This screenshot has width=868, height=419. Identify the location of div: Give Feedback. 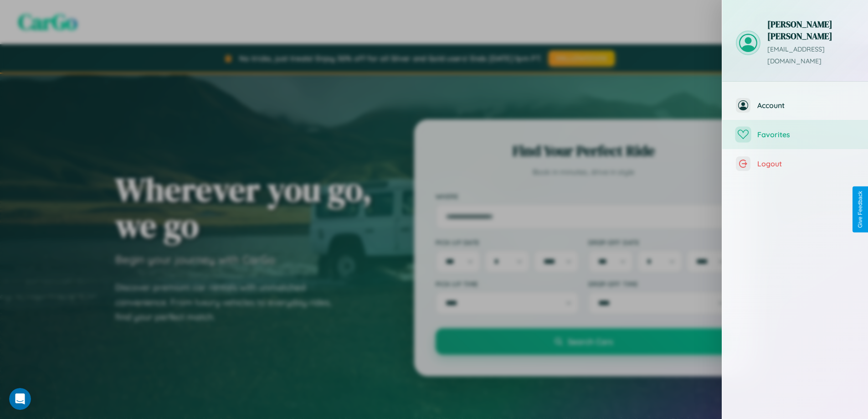
(860, 209).